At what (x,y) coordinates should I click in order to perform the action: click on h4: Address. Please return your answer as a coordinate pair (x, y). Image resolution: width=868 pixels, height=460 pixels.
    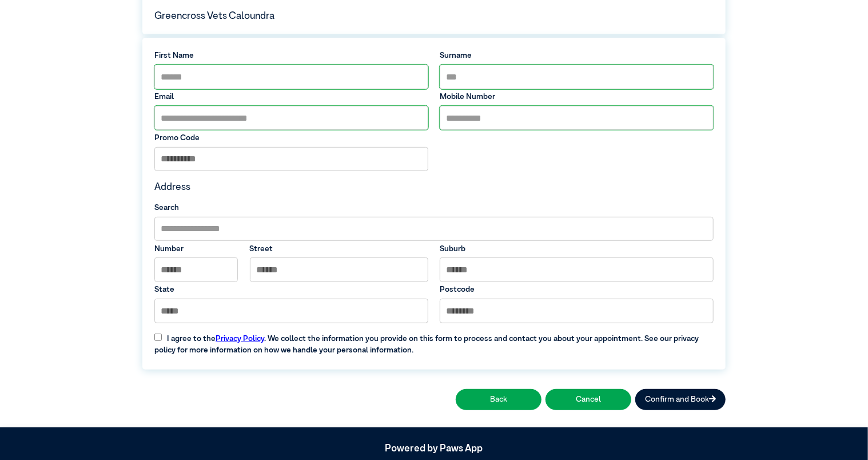
    Looking at the image, I should click on (434, 188).